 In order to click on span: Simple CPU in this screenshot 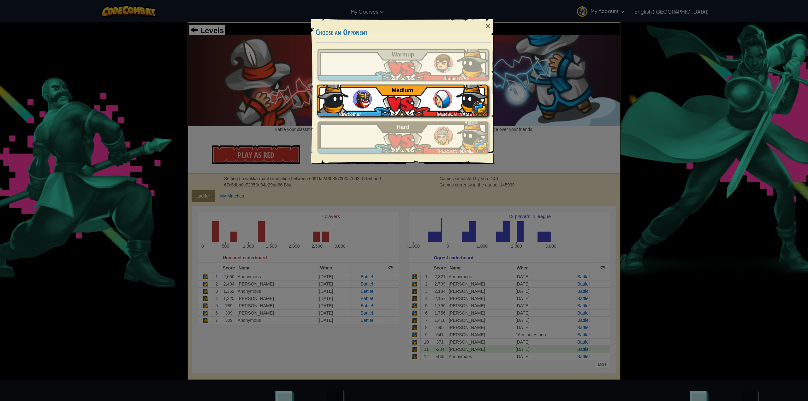, I will do `click(456, 79)`.